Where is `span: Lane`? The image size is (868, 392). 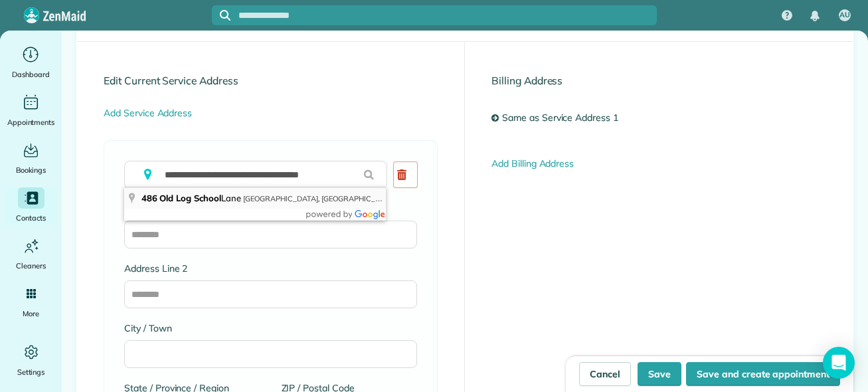 span: Lane is located at coordinates (192, 198).